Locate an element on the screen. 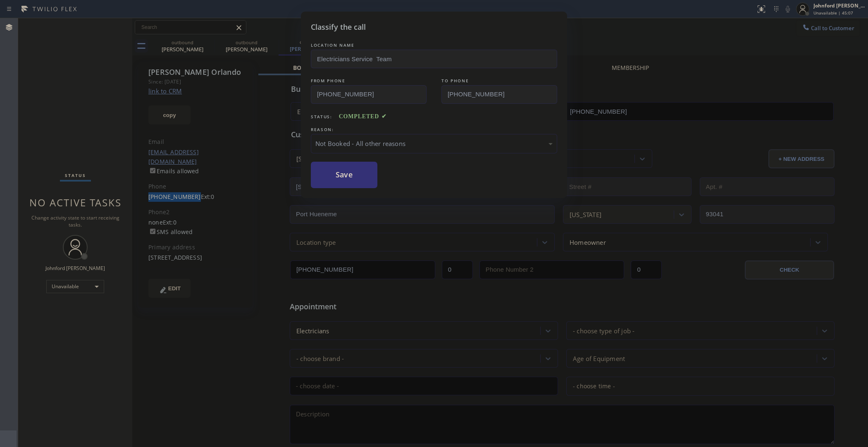  span: COMPLETED is located at coordinates (363, 116).